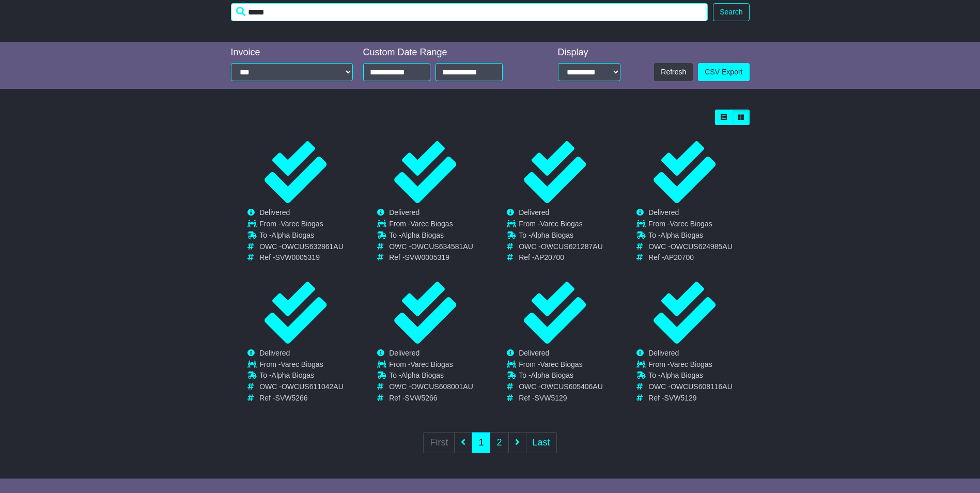 The height and width of the screenshot is (493, 980). I want to click on span: OWCUS611042AU, so click(313, 386).